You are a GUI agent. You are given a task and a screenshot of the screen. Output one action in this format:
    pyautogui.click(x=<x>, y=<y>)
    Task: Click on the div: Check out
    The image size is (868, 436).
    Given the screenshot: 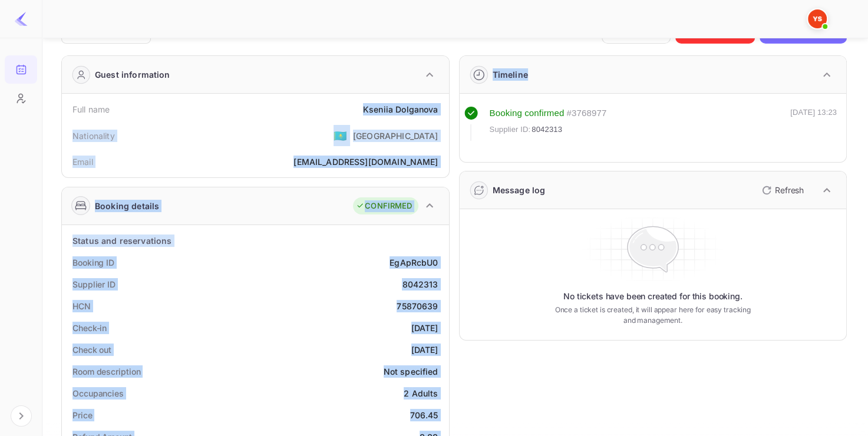 What is the action you would take?
    pyautogui.click(x=92, y=350)
    